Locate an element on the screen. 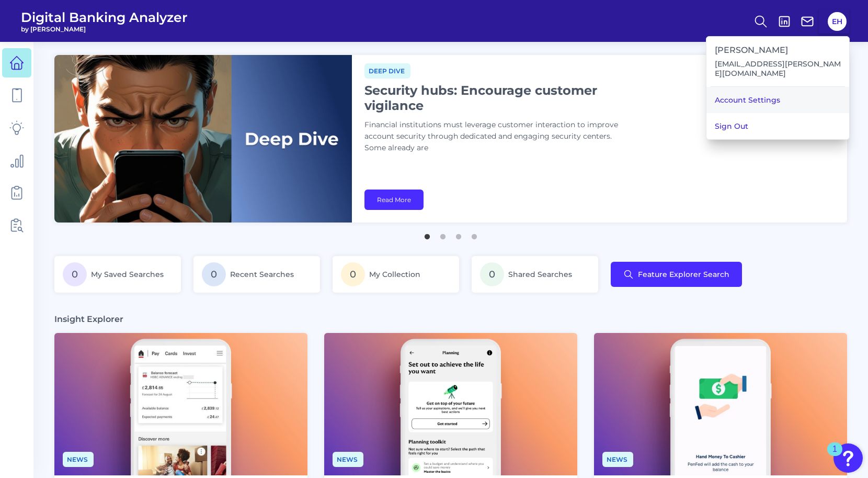 The width and height of the screenshot is (868, 478). div: 1 is located at coordinates (835, 456).